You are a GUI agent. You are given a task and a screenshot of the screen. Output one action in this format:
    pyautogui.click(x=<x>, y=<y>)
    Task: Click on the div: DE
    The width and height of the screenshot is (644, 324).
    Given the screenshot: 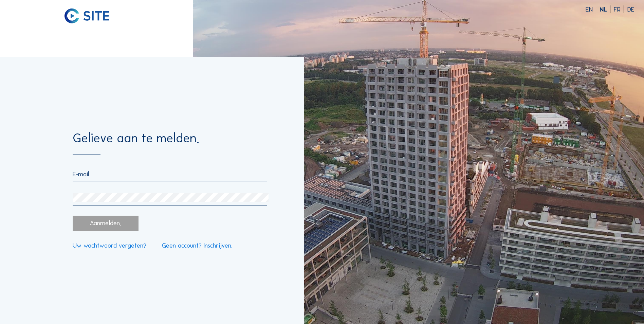 What is the action you would take?
    pyautogui.click(x=631, y=10)
    